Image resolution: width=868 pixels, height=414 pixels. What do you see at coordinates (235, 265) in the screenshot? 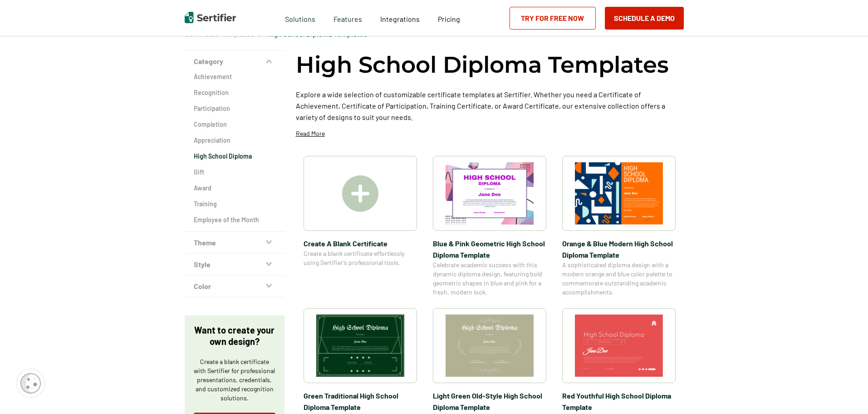
I see `button: Style` at bounding box center [235, 265].